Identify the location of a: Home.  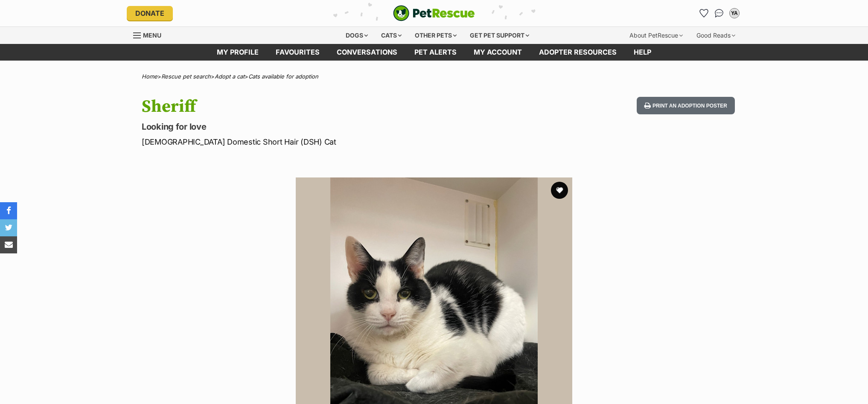
(149, 76).